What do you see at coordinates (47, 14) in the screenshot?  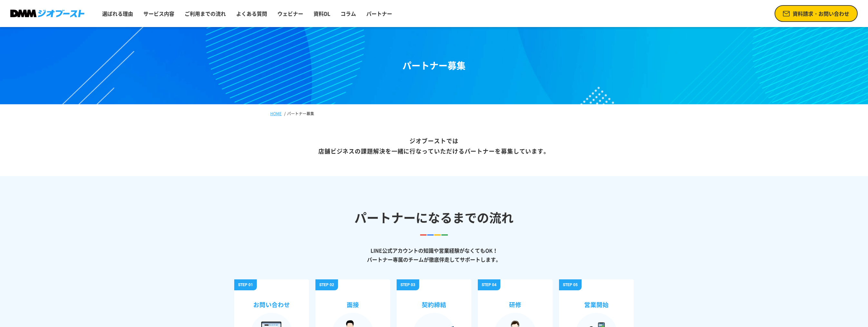 I see `img: DMMジオブースト` at bounding box center [47, 14].